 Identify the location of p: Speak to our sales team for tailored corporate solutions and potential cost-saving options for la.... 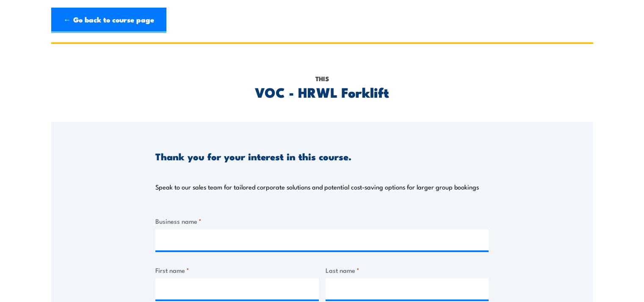
(317, 187).